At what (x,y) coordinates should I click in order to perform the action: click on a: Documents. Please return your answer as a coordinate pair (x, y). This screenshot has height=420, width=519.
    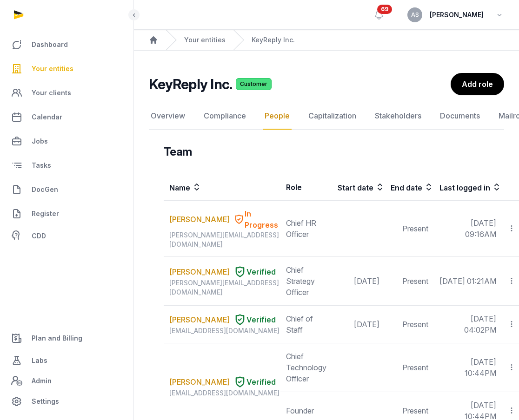
    Looking at the image, I should click on (460, 116).